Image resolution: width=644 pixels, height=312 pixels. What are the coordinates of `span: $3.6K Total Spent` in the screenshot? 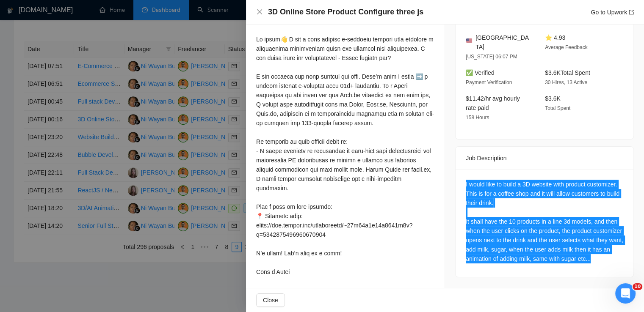 It's located at (567, 73).